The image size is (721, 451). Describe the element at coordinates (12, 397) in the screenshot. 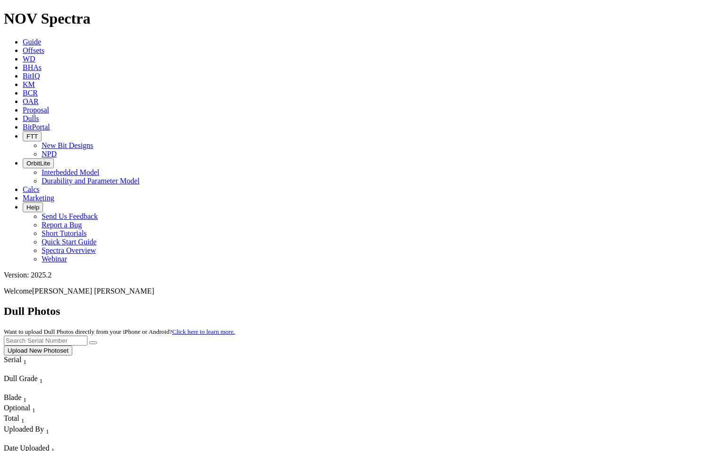

I see `span: Blade` at that location.